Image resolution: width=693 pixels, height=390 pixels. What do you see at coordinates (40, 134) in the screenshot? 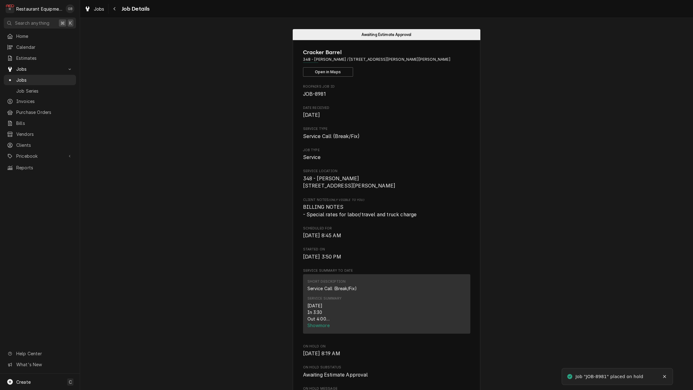
I see `a: Vendors` at bounding box center [40, 134].